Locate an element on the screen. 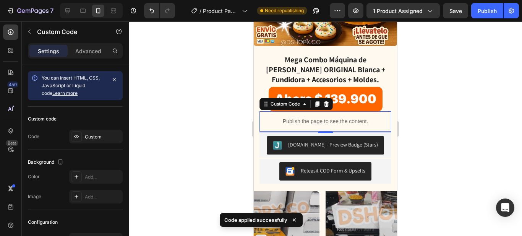  div: Image is located at coordinates (34, 196).